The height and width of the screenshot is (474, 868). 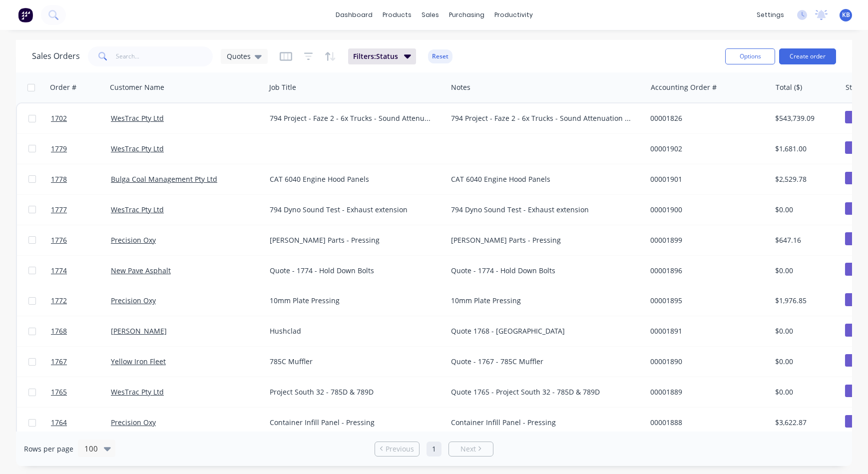 What do you see at coordinates (460, 87) in the screenshot?
I see `div: Notes` at bounding box center [460, 87].